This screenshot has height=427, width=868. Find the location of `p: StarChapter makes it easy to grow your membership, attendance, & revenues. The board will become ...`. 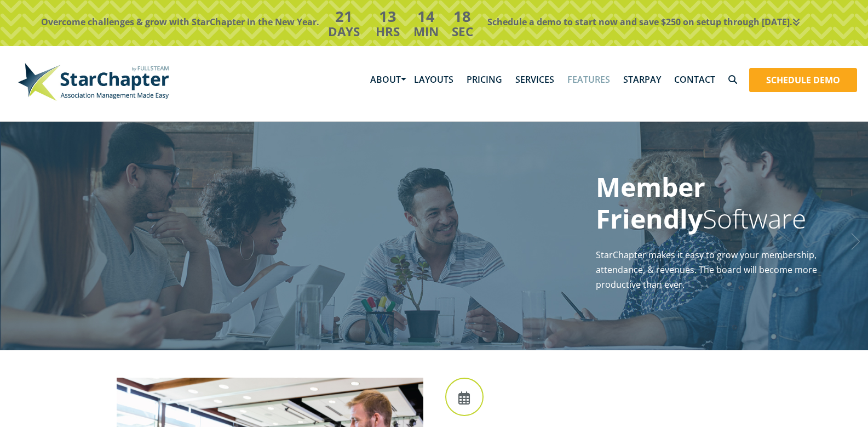

p: StarChapter makes it easy to grow your membership, attendance, & revenues. The board will become ... is located at coordinates (720, 271).